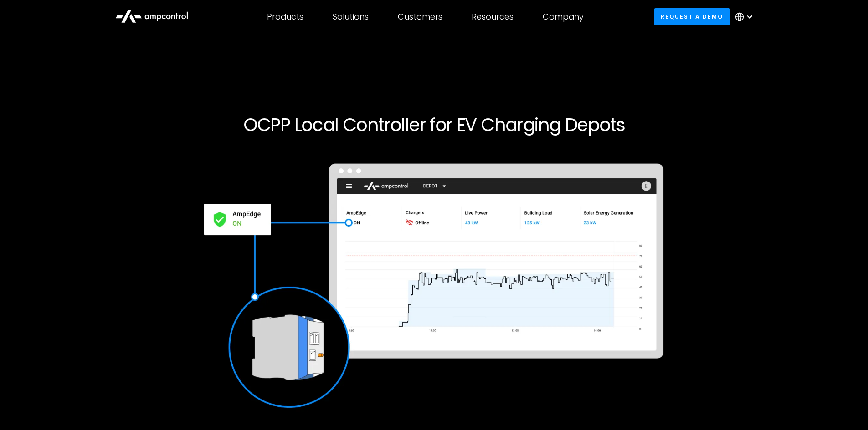 The height and width of the screenshot is (430, 868). I want to click on div: Solutions, so click(350, 17).